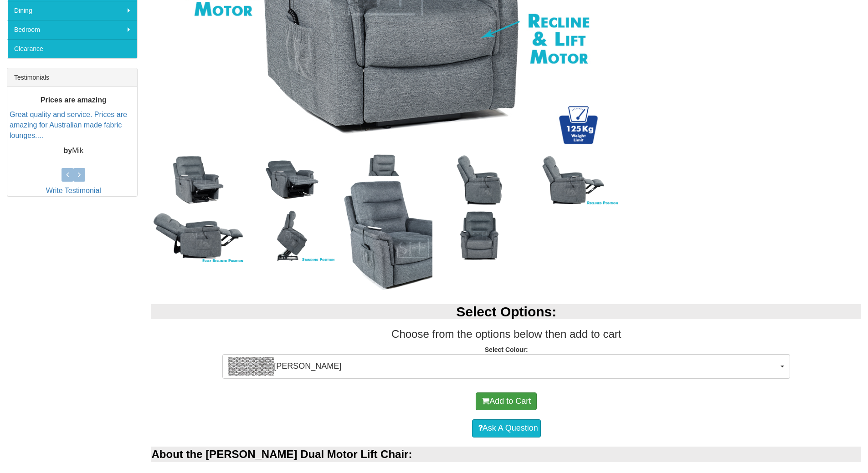 The image size is (868, 473). What do you see at coordinates (506, 311) in the screenshot?
I see `b: Select Options:` at bounding box center [506, 311].